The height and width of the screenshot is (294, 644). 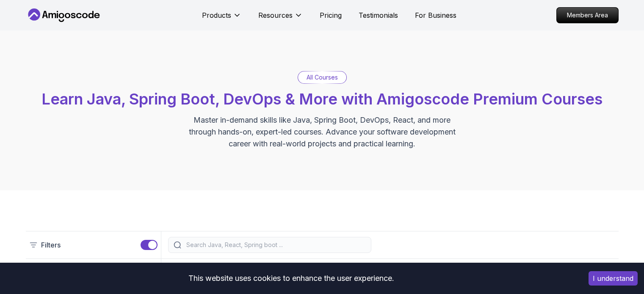 I want to click on button: Products, so click(x=221, y=18).